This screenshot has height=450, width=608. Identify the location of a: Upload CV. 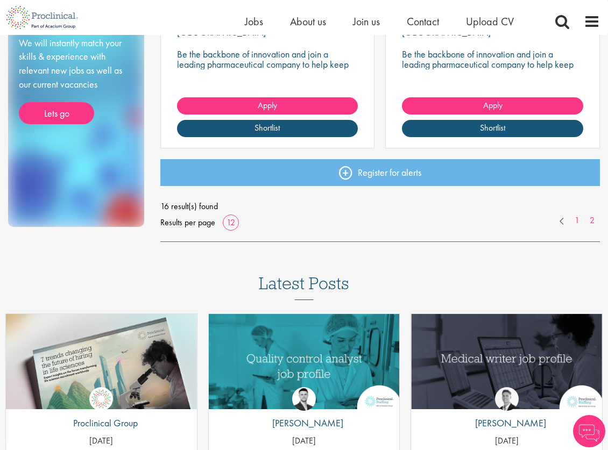
(490, 22).